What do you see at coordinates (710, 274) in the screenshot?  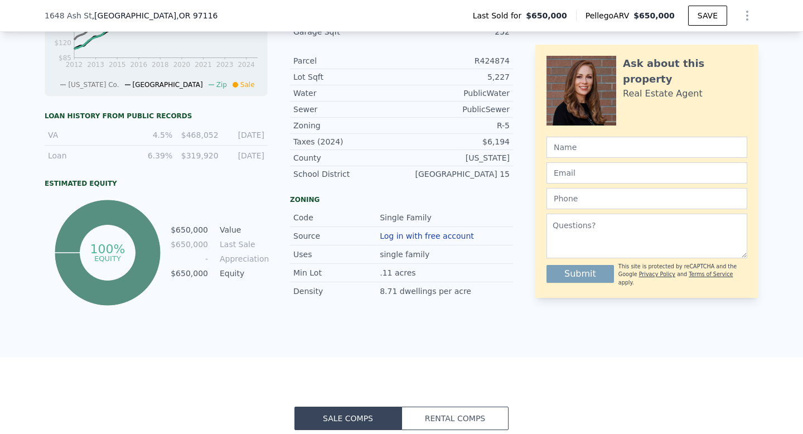 I see `a: Terms of Service` at bounding box center [710, 274].